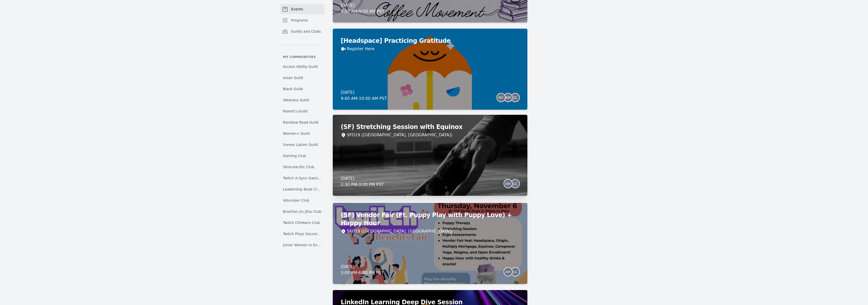 The image size is (868, 305). I want to click on a: Parent's Guild, so click(302, 111).